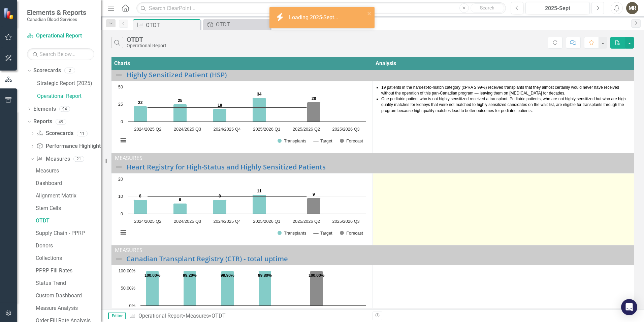 The image size is (644, 322). What do you see at coordinates (123, 141) in the screenshot?
I see `button: View chart menu, Chart` at bounding box center [123, 141].